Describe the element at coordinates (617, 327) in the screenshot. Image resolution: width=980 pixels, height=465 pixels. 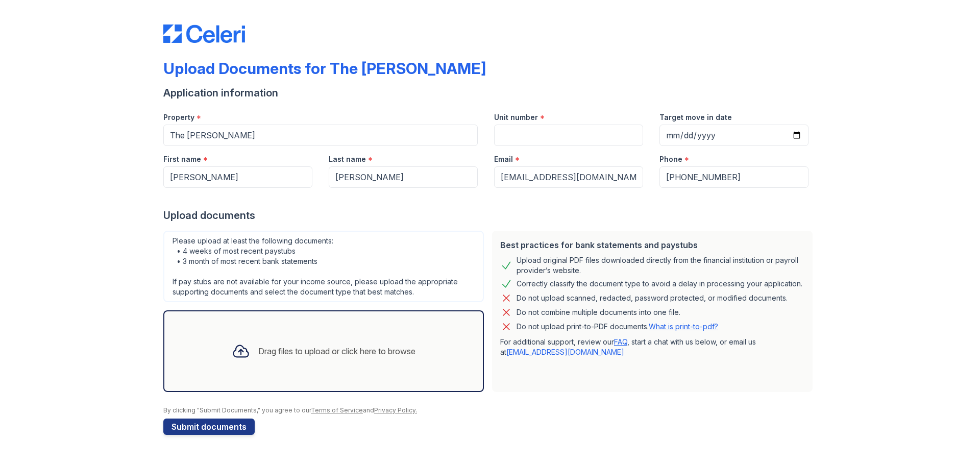
I see `p: Do not upload print-to-PDF documents.` at that location.